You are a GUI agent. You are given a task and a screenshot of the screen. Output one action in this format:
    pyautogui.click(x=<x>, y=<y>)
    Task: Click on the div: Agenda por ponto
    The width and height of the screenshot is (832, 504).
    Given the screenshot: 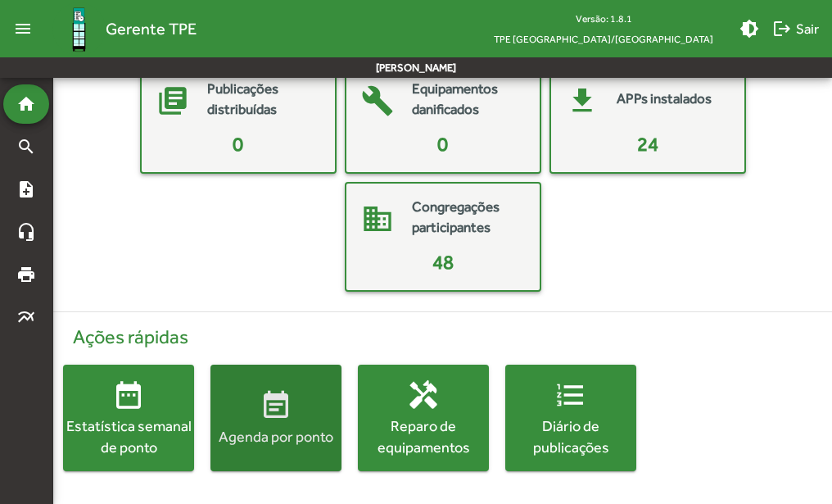 What is the action you would take?
    pyautogui.click(x=276, y=435)
    